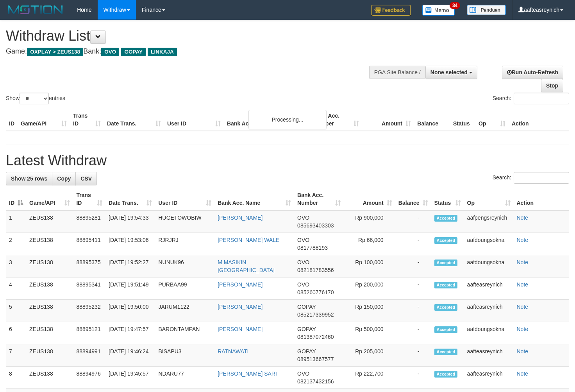 The height and width of the screenshot is (392, 575). What do you see at coordinates (449, 72) in the screenshot?
I see `span: None selected` at bounding box center [449, 72].